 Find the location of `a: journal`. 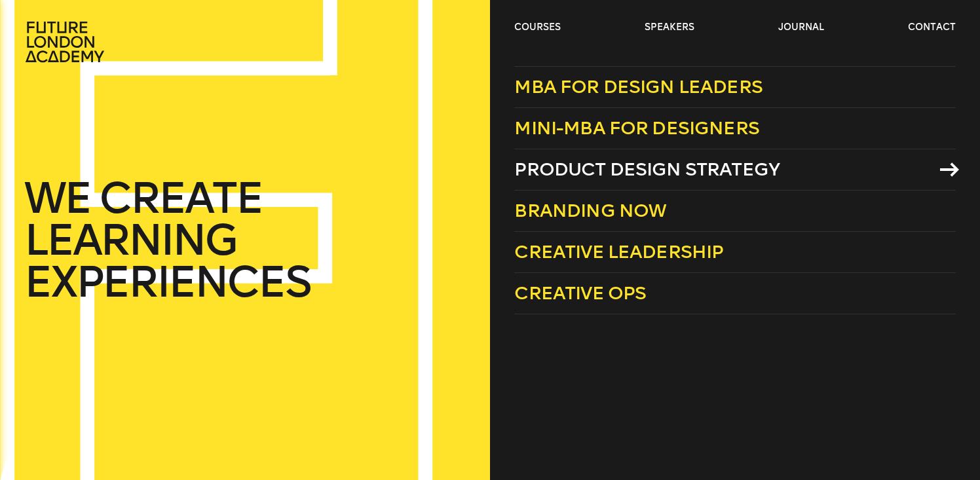

a: journal is located at coordinates (801, 28).